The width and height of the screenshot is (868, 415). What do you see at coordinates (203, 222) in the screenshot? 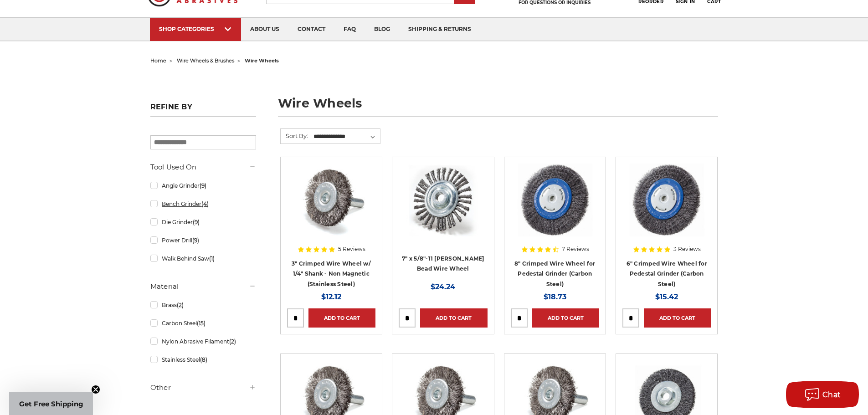
I see `a: Die Grinder` at bounding box center [203, 222].